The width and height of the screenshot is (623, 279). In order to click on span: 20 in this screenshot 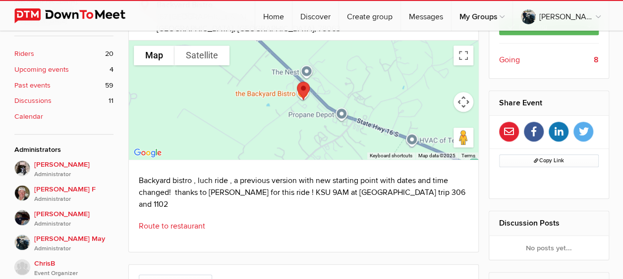, I will do `click(109, 54)`.